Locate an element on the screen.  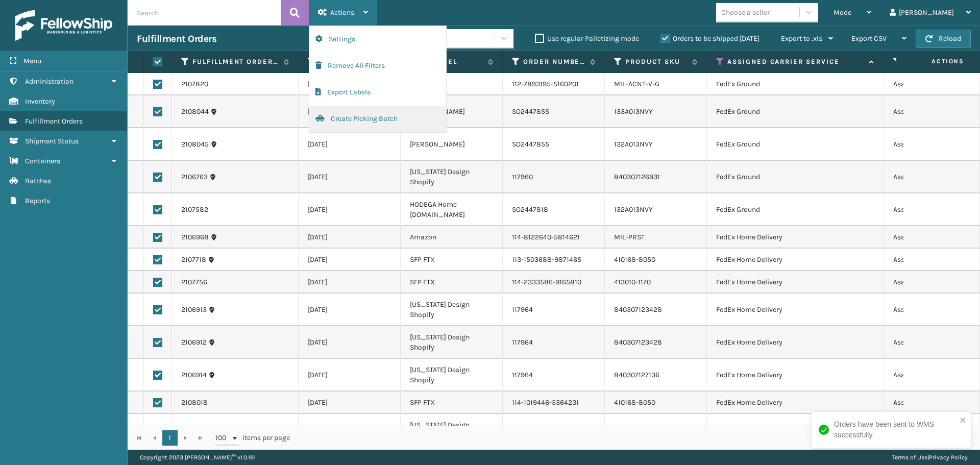
a: 840307127136 is located at coordinates (636, 375).